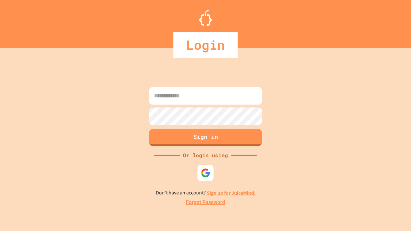 The width and height of the screenshot is (411, 231). What do you see at coordinates (206, 193) in the screenshot?
I see `p: Don't have an account?` at bounding box center [206, 193].